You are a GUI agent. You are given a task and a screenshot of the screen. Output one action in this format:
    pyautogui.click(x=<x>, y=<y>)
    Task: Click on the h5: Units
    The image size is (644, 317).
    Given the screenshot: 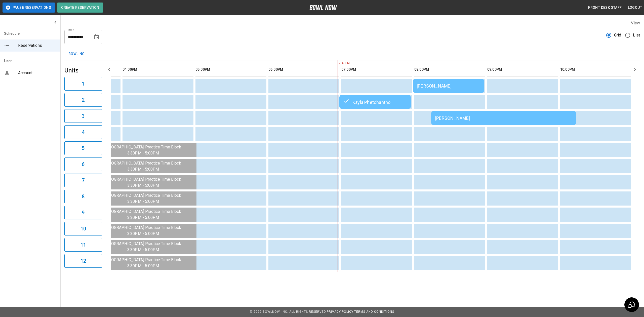 What is the action you would take?
    pyautogui.click(x=83, y=71)
    